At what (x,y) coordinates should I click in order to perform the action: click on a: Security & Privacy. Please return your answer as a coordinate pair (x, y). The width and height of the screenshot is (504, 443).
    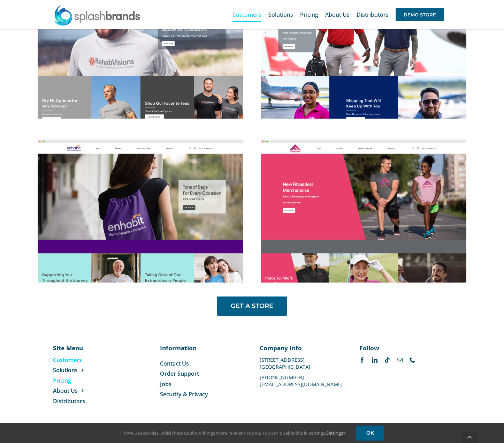
    Looking at the image, I should click on (202, 394).